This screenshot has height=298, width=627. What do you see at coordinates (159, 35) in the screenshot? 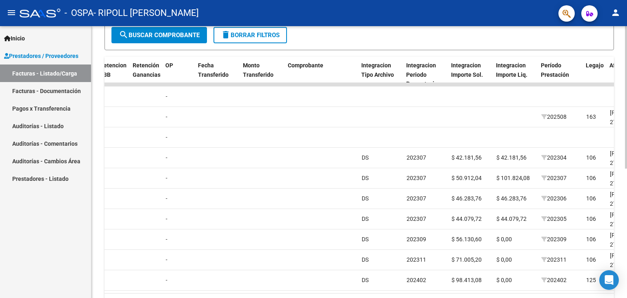
I see `button: Buscar Comprobante` at bounding box center [159, 35].